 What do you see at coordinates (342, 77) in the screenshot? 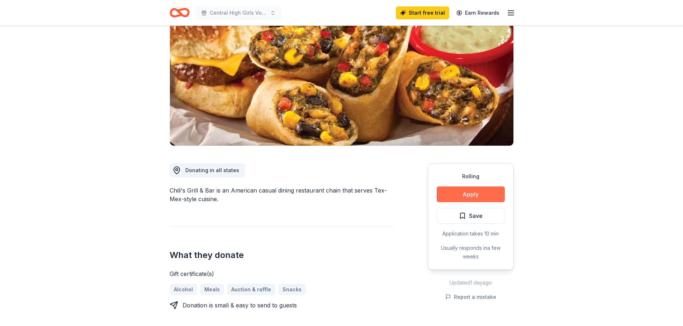
I see `img: Image for Chili's` at bounding box center [342, 77].